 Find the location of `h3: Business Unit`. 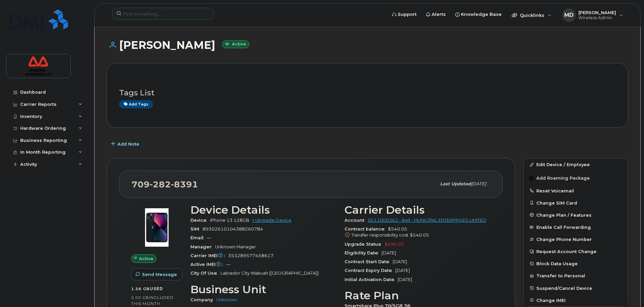

h3: Business Unit is located at coordinates (264, 289).